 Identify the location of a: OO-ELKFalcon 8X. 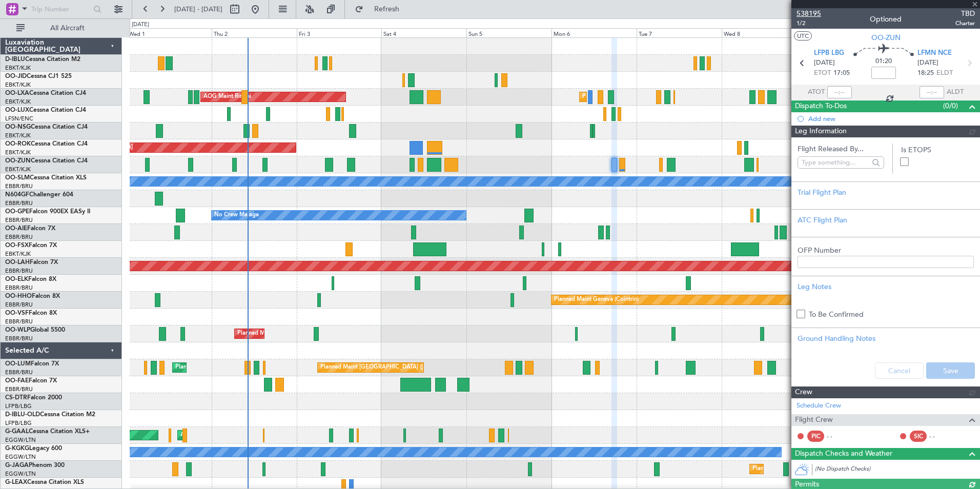
(31, 280).